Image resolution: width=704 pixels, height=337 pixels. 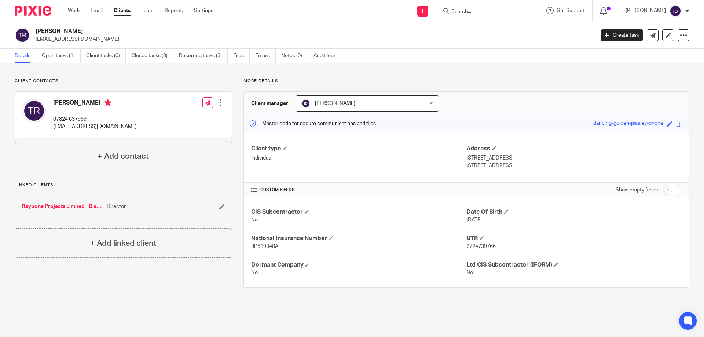 What do you see at coordinates (116, 206) in the screenshot?
I see `span: Director` at bounding box center [116, 206].